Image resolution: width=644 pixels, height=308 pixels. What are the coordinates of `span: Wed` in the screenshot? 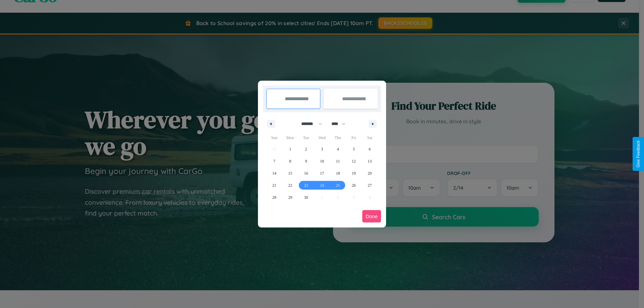 It's located at (322, 138).